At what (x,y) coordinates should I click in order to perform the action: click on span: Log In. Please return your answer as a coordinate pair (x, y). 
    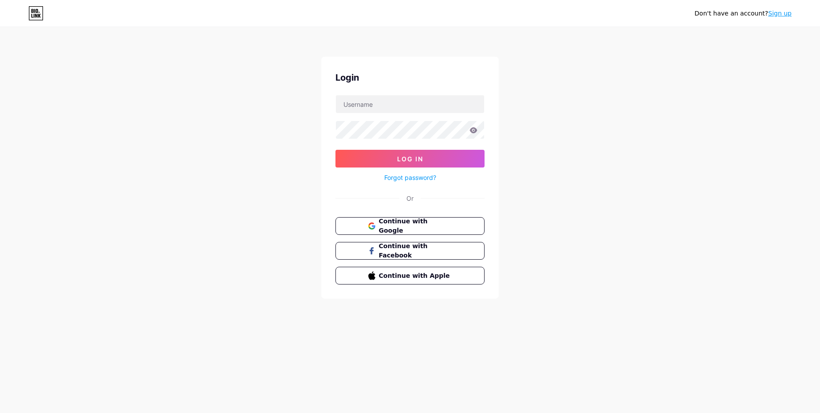
    Looking at the image, I should click on (410, 159).